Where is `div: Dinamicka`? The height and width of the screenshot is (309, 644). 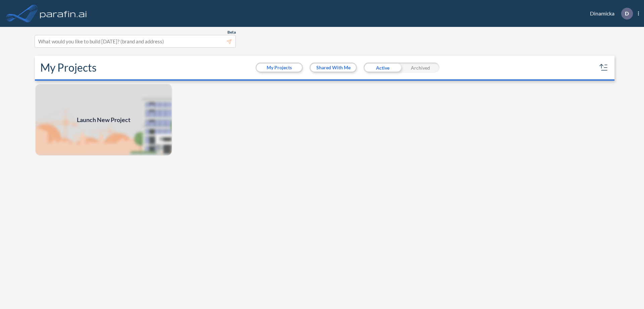
div: Dinamicka is located at coordinates (610, 13).